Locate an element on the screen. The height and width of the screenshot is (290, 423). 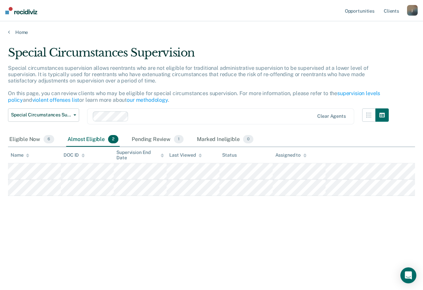
p: Special circumstances supervision allows reentrants who are not eligible for traditional administ... is located at coordinates (194, 84).